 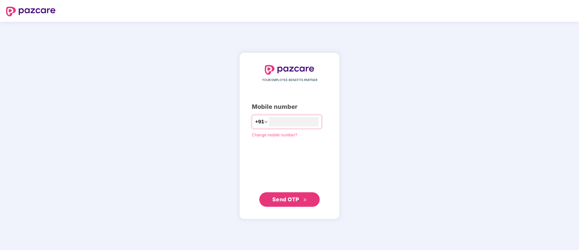 What do you see at coordinates (286, 199) in the screenshot?
I see `span: Send OTP` at bounding box center [286, 199].